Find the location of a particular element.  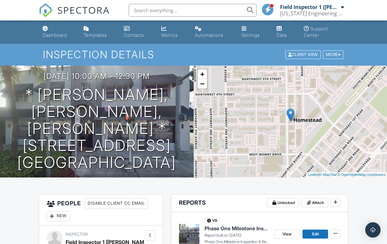

span: Inspector is located at coordinates (77, 234).